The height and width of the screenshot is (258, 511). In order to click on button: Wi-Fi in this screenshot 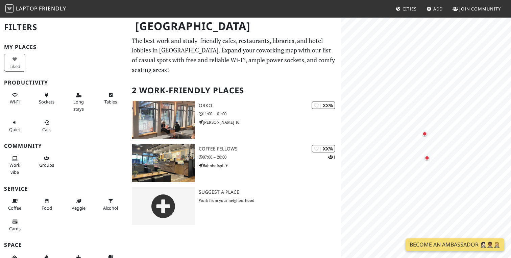, I will do `click(15, 98)`.